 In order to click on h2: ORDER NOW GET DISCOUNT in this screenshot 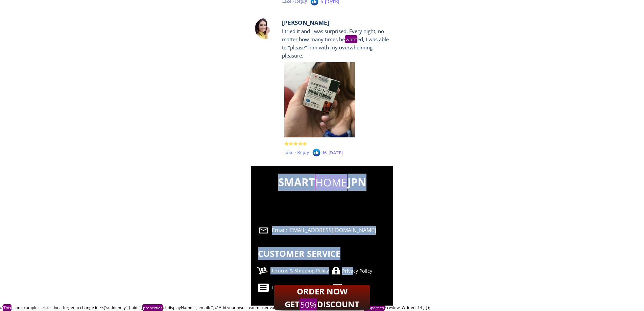, I will do `click(322, 298)`.